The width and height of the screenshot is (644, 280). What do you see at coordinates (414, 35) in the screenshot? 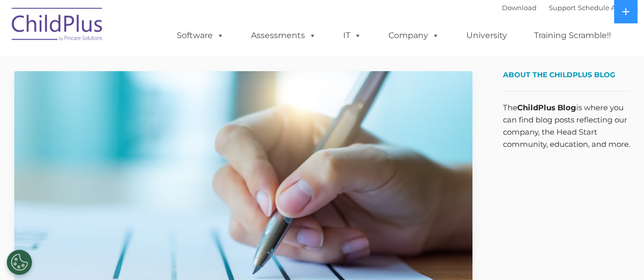
I see `a: Company` at bounding box center [414, 35].